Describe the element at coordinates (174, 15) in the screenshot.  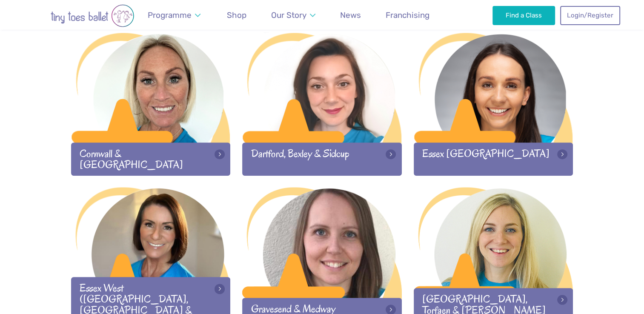
I see `a: Programme` at that location.